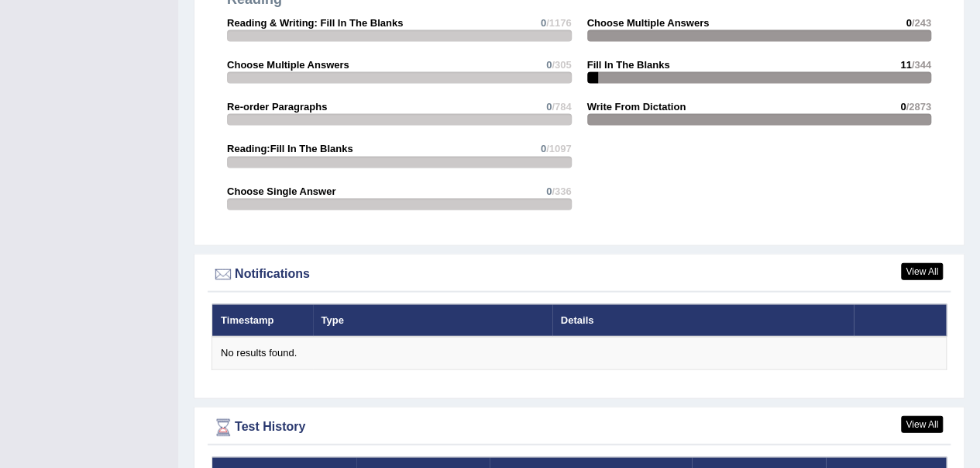 This screenshot has width=980, height=468. I want to click on strong: Reading & Writing: Fill In The Blanks, so click(315, 22).